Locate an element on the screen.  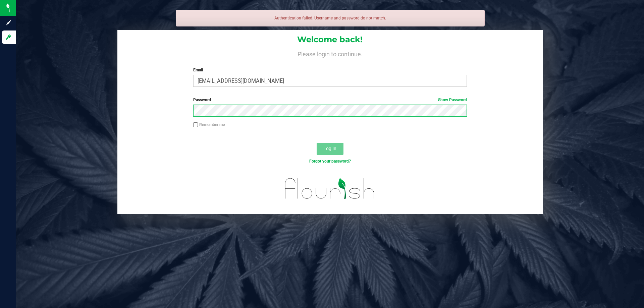
span: Log In is located at coordinates (329, 149).